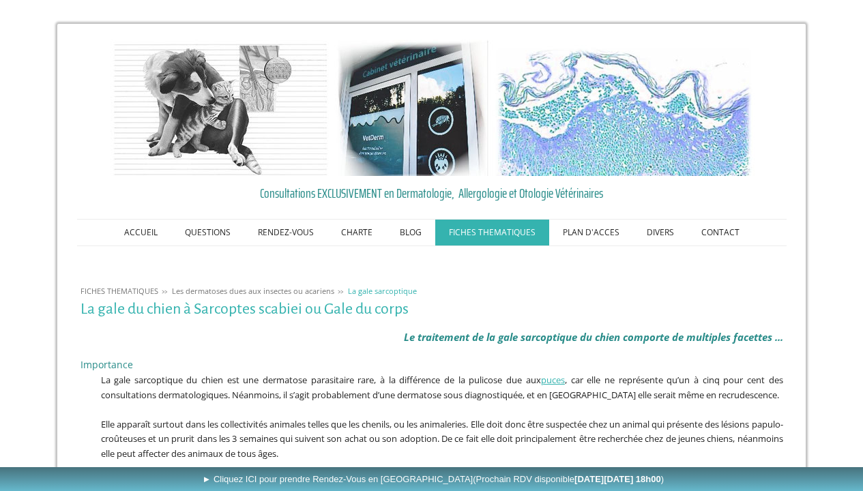 The height and width of the screenshot is (491, 863). I want to click on span: Importance, so click(106, 364).